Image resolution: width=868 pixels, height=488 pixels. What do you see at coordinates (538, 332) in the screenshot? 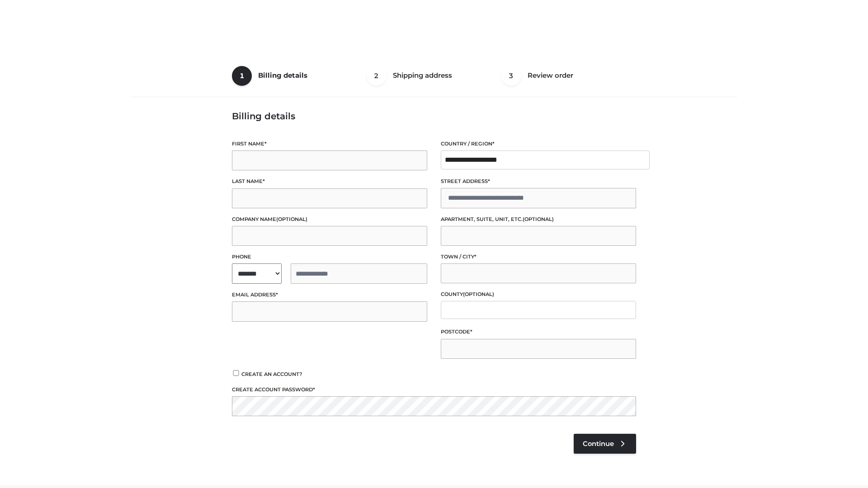
I see `label: Postcode` at bounding box center [538, 332].